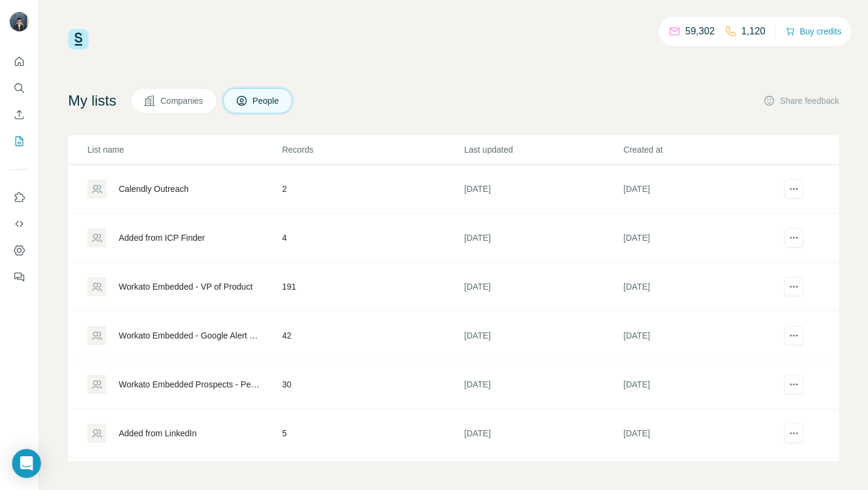  I want to click on td: 30, so click(373, 384).